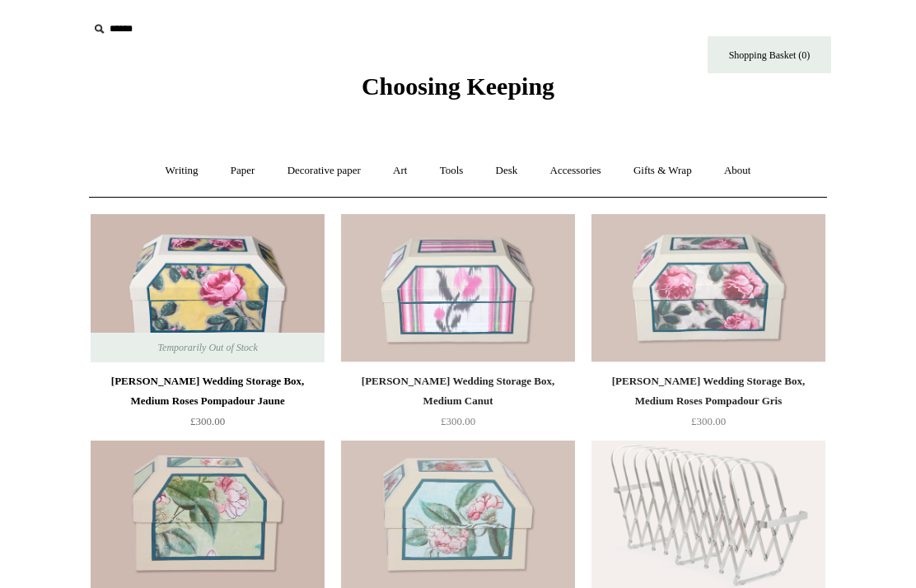 The image size is (916, 588). I want to click on img: Antoinette Poisson Wedding Storage Box, Medium Canut, so click(458, 289).